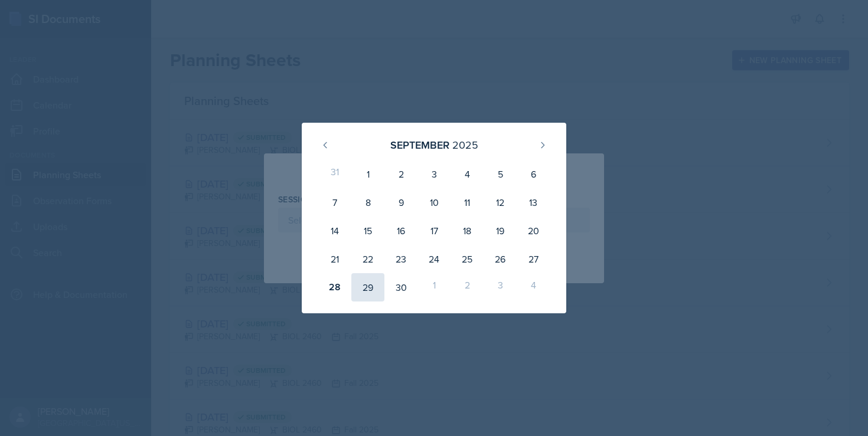 The width and height of the screenshot is (868, 436). What do you see at coordinates (368, 259) in the screenshot?
I see `div: 22` at bounding box center [368, 259].